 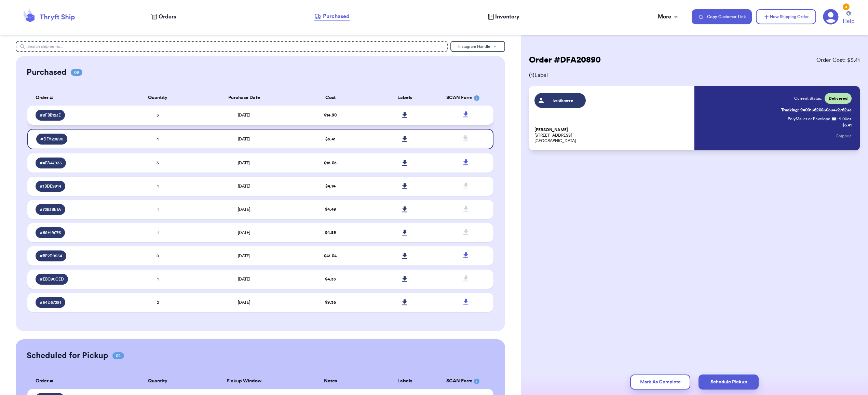 I want to click on span: Delivered, so click(x=838, y=98).